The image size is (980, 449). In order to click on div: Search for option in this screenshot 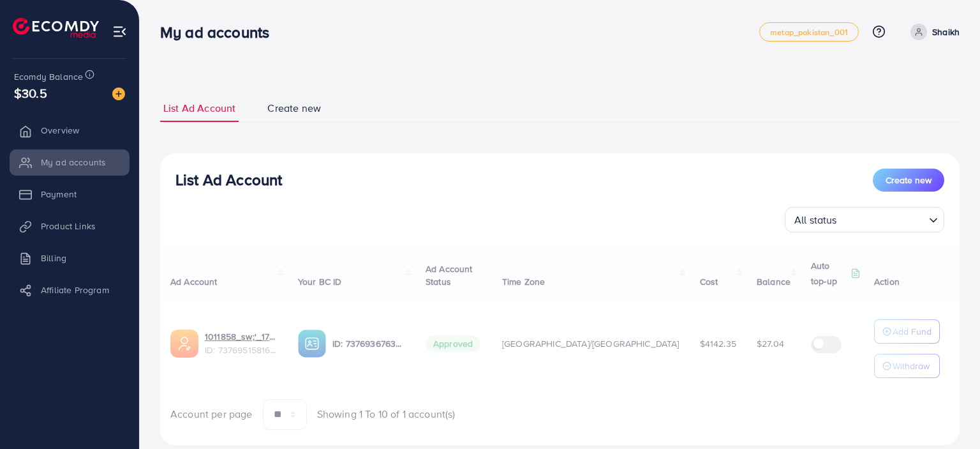, I will do `click(864, 220)`.